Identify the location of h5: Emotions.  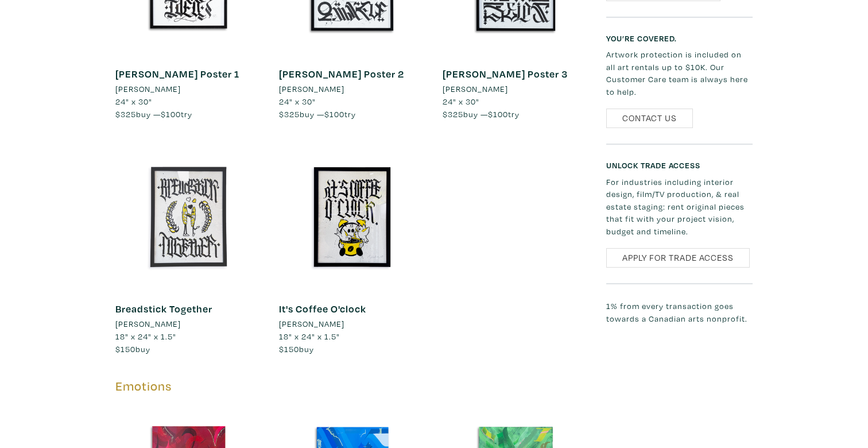
(352, 385).